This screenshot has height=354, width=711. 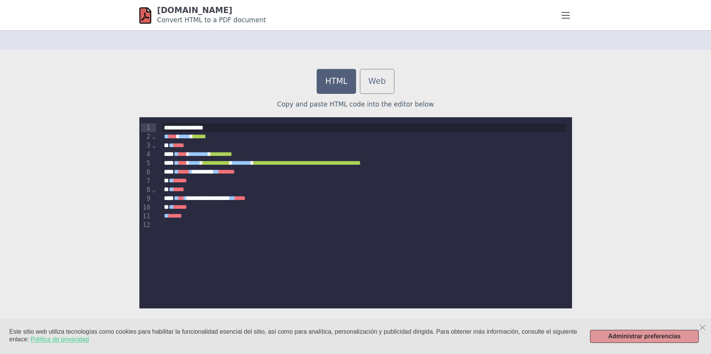 What do you see at coordinates (146, 189) in the screenshot?
I see `div: 8` at bounding box center [146, 189].